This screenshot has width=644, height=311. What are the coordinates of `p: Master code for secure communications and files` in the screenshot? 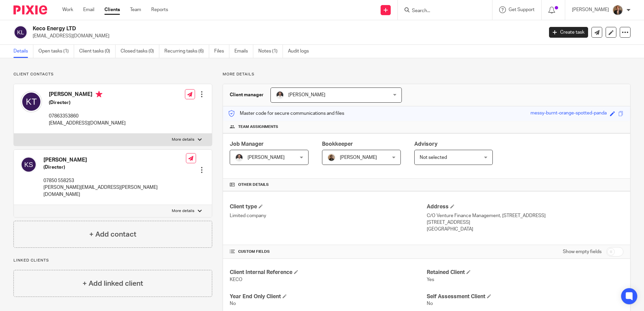 It's located at (286, 114).